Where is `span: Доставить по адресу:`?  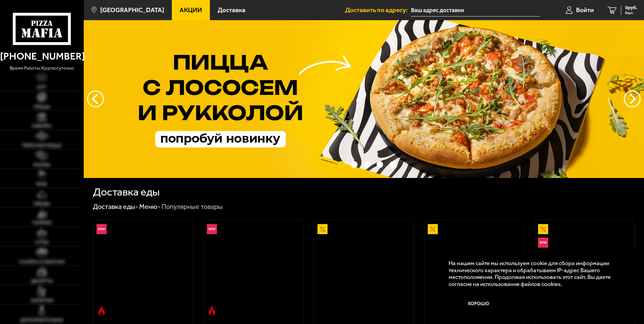 span: Доставить по адресу: is located at coordinates (378, 10).